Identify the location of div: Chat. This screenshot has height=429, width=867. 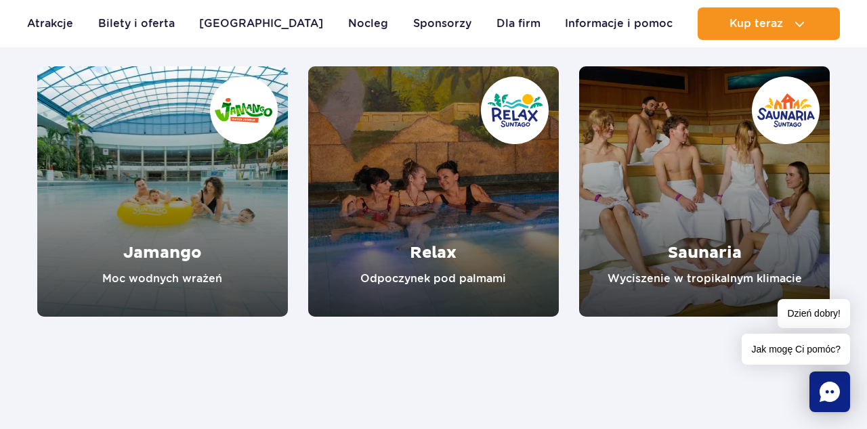
(830, 392).